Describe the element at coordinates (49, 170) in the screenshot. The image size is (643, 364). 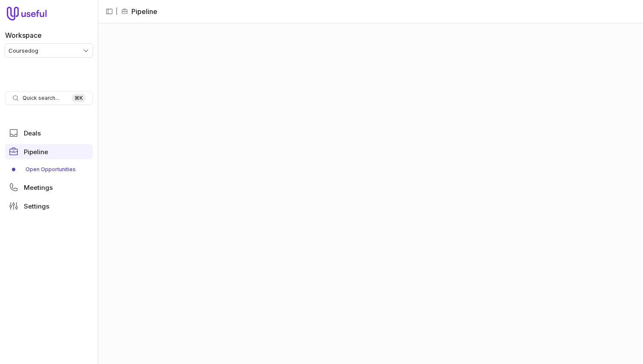
I see `div: Pipeline submenu` at that location.